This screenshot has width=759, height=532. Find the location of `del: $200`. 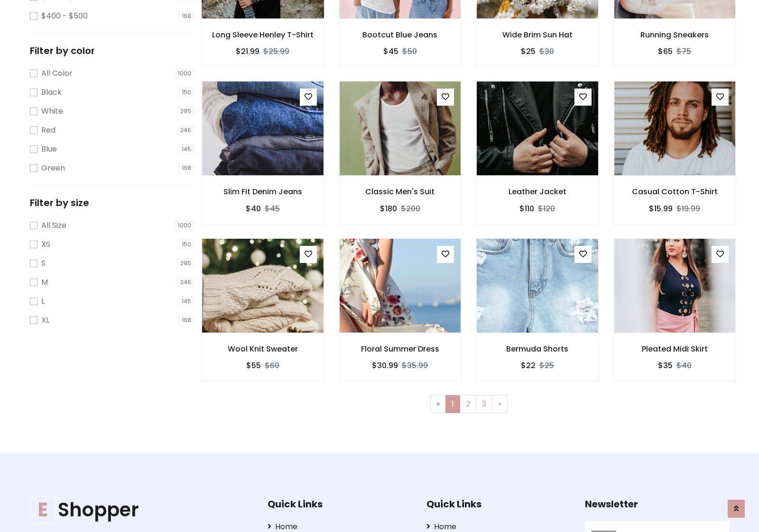

del: $200 is located at coordinates (410, 208).